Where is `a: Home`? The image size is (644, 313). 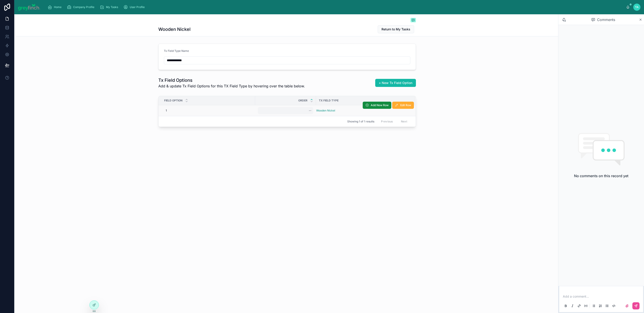
a: Home is located at coordinates (55, 7).